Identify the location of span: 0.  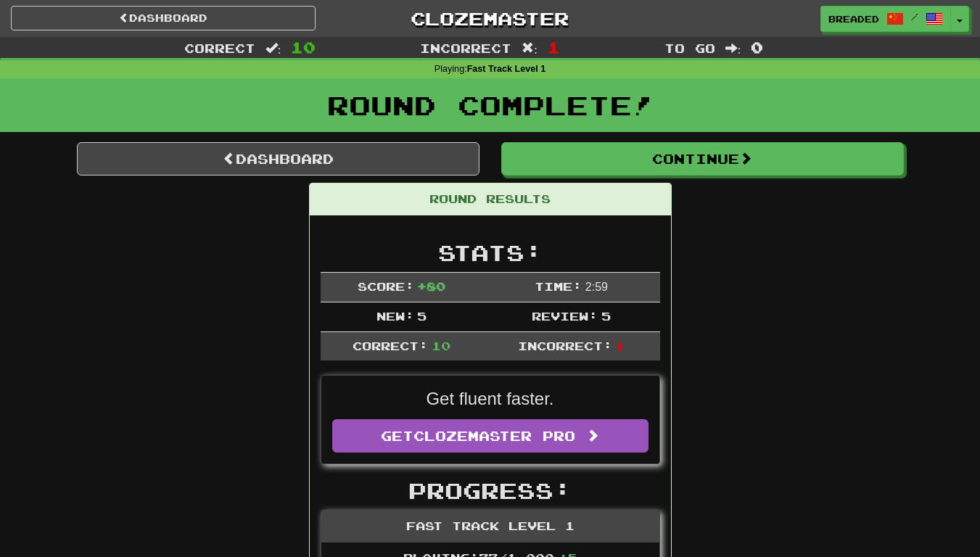
(757, 48).